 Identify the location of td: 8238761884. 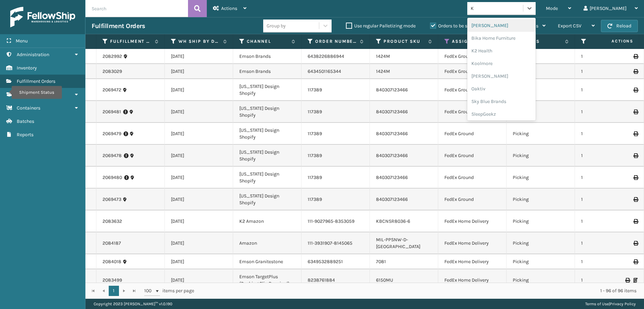
(336, 280).